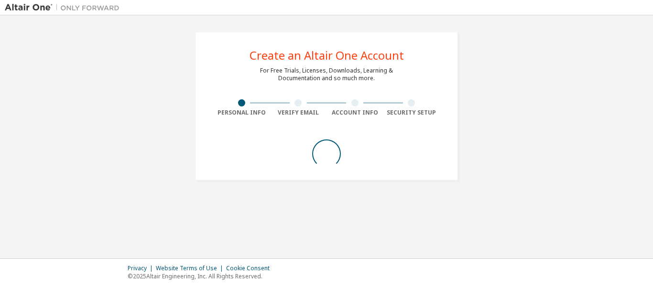  Describe the element at coordinates (411, 113) in the screenshot. I see `div: Security Setup` at that location.